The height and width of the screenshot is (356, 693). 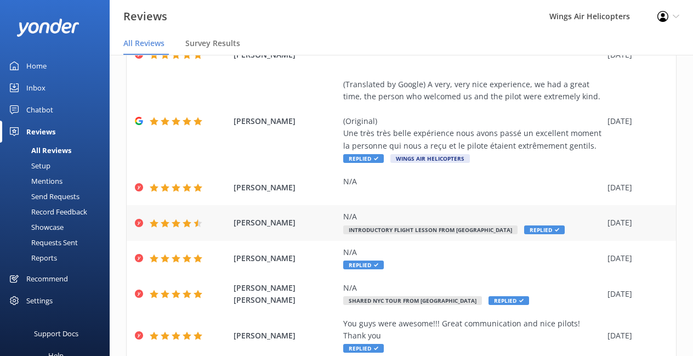 I want to click on span: All Reviews, so click(x=144, y=43).